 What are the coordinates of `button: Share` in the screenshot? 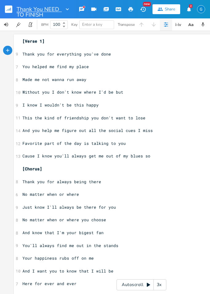 It's located at (166, 9).